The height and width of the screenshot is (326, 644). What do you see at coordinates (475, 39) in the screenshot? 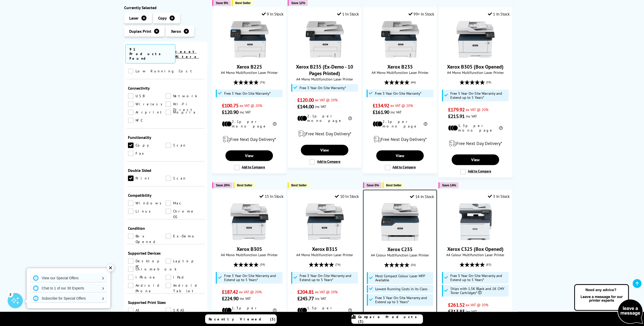
I see `img: Xerox B305 (Box Opened)` at bounding box center [475, 39].